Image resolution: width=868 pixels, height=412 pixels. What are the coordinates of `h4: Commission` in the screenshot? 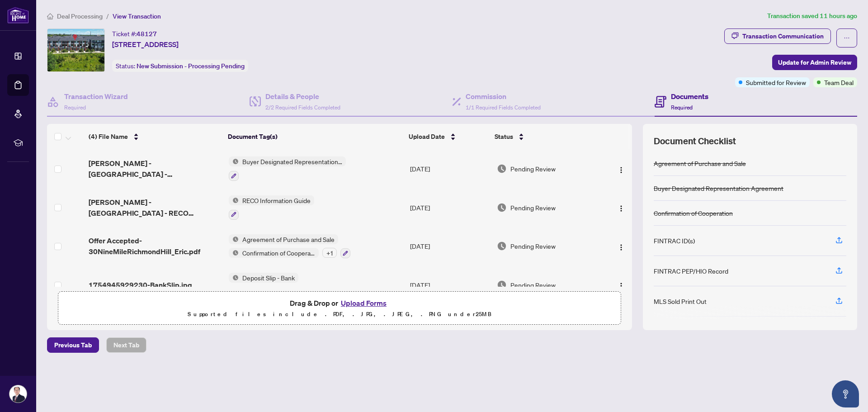 It's located at (503, 96).